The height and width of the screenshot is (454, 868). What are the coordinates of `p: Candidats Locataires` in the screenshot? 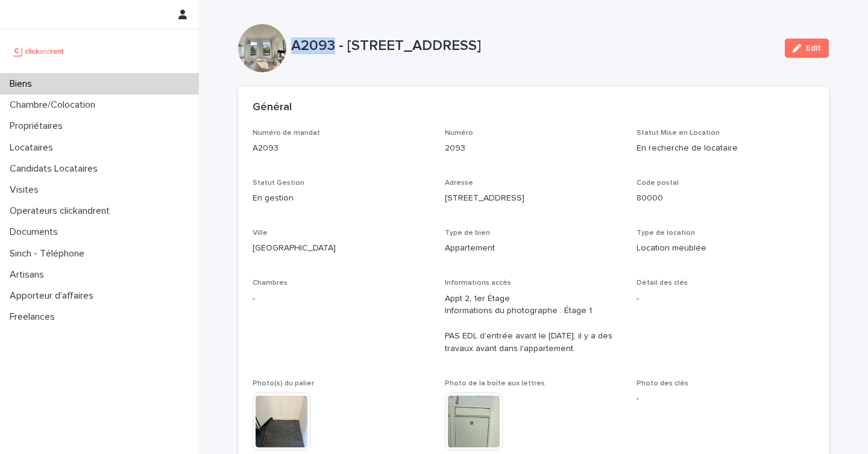 It's located at (56, 169).